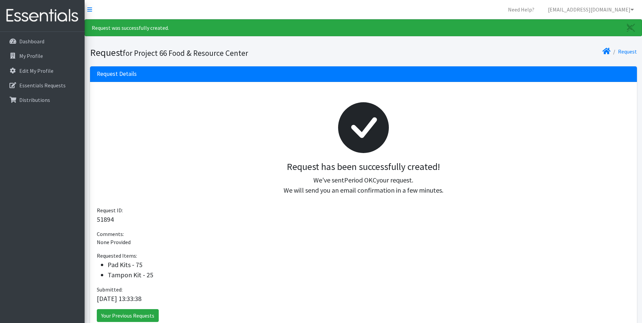  What do you see at coordinates (42, 85) in the screenshot?
I see `p: Essentials Requests` at bounding box center [42, 85].